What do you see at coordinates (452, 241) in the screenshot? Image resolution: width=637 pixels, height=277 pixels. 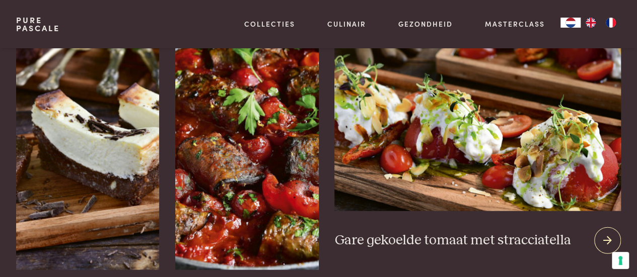 I see `h3: Gare gekoelde tomaat met stracciatella` at bounding box center [452, 241].